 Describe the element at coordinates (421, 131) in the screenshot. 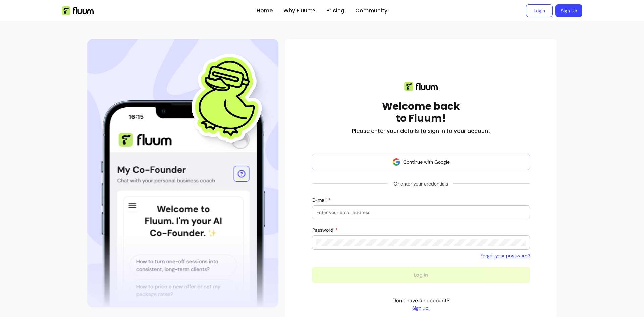

I see `h2: Please enter your details to sign in to your account` at that location.